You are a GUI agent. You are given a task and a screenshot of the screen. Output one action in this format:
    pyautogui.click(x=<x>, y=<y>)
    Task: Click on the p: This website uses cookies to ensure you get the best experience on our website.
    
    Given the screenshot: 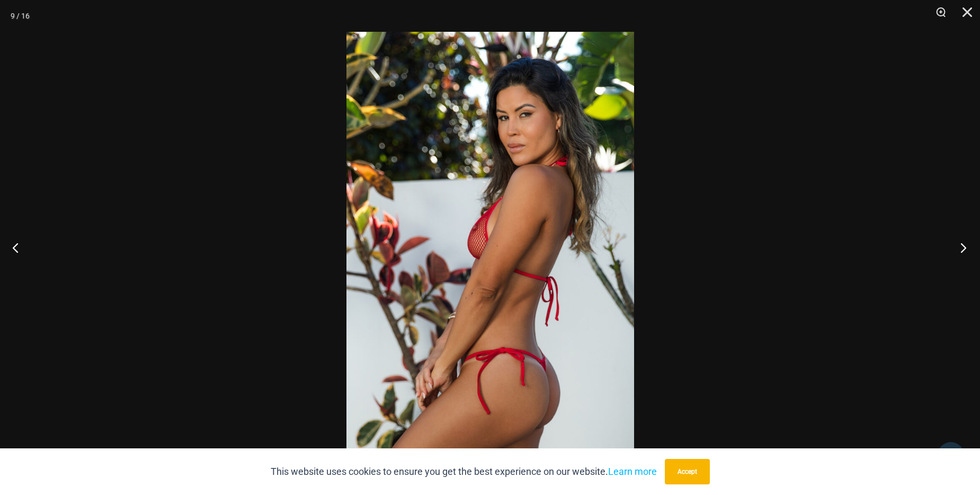 What is the action you would take?
    pyautogui.click(x=463, y=472)
    